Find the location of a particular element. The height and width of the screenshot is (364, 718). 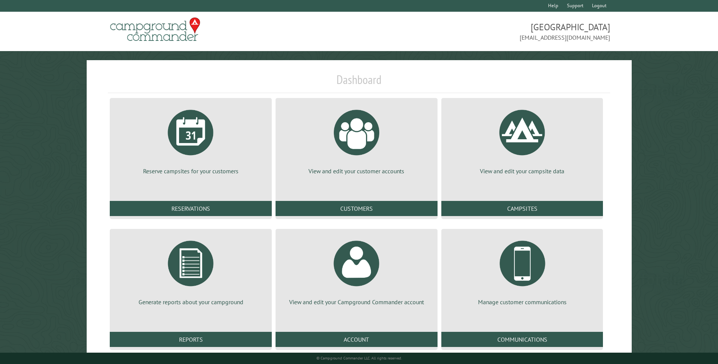

a: Reserve campsites for your customers is located at coordinates (191, 140).